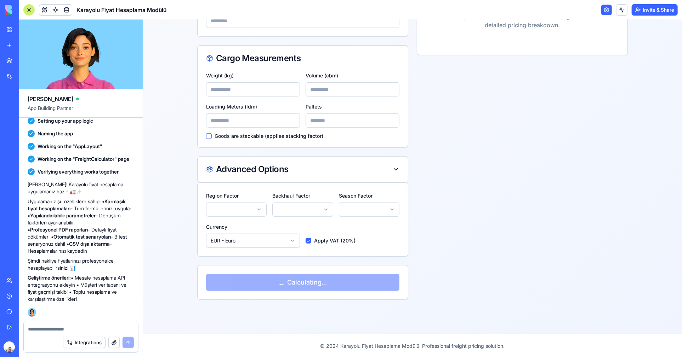  I want to click on label: Goods are stackable (applies stacking factor), so click(126, 116).